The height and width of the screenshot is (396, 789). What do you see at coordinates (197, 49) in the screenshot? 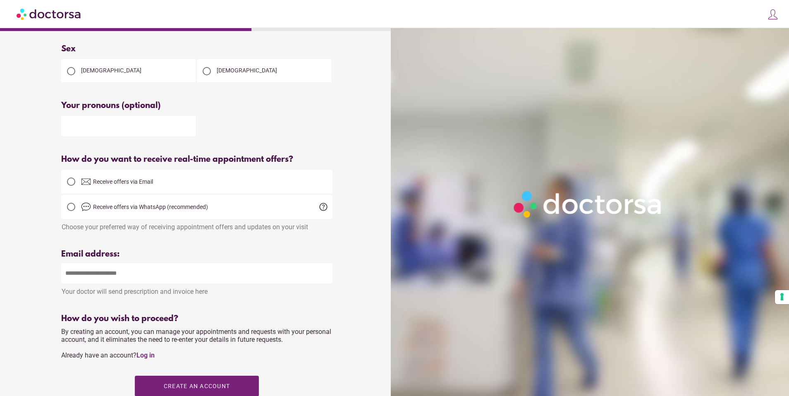
I see `div: Sex` at bounding box center [197, 49].